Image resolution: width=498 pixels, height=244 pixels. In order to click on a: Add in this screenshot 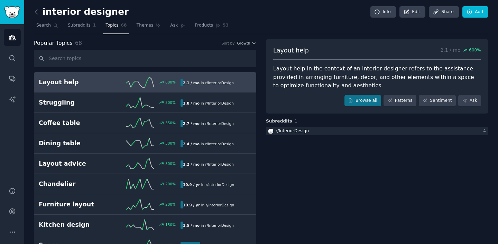, I will do `click(475, 12)`.